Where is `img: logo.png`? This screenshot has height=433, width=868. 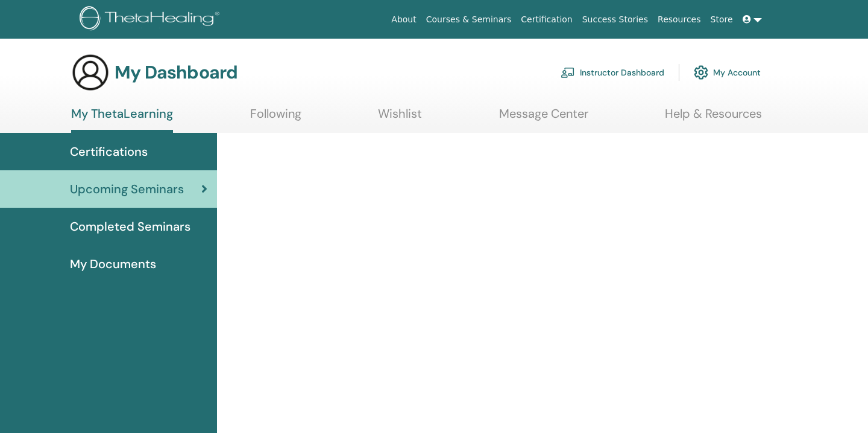
img: logo.png is located at coordinates (151, 19).